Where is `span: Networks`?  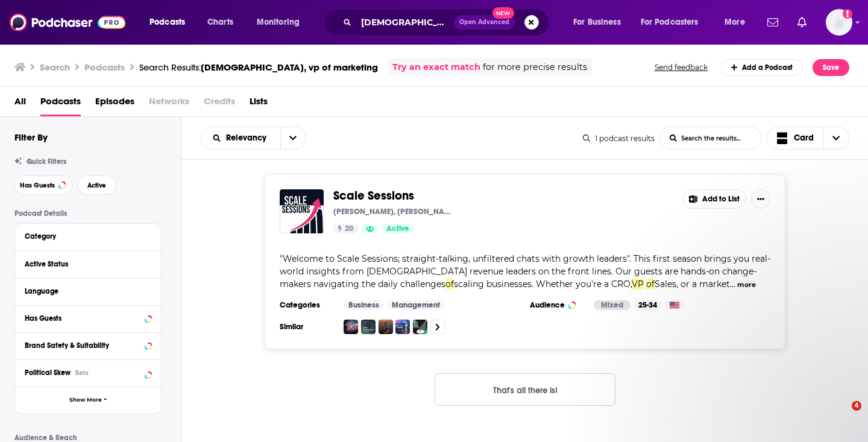 span: Networks is located at coordinates (169, 104).